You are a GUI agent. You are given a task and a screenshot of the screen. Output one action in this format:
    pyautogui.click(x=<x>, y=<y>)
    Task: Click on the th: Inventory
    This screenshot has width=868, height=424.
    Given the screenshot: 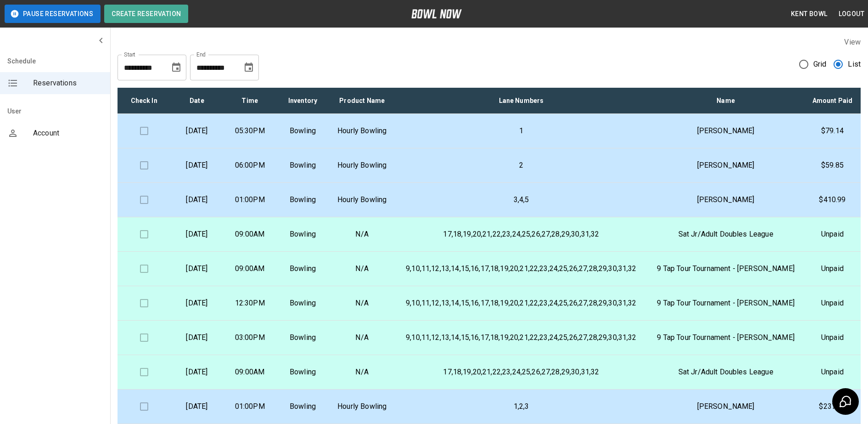 What is the action you would take?
    pyautogui.click(x=303, y=101)
    